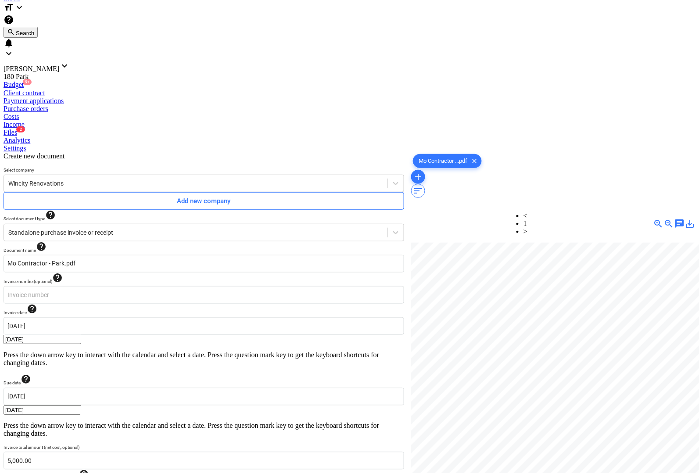 This screenshot has height=473, width=699. Describe the element at coordinates (204, 201) in the screenshot. I see `div: Add new company` at that location.